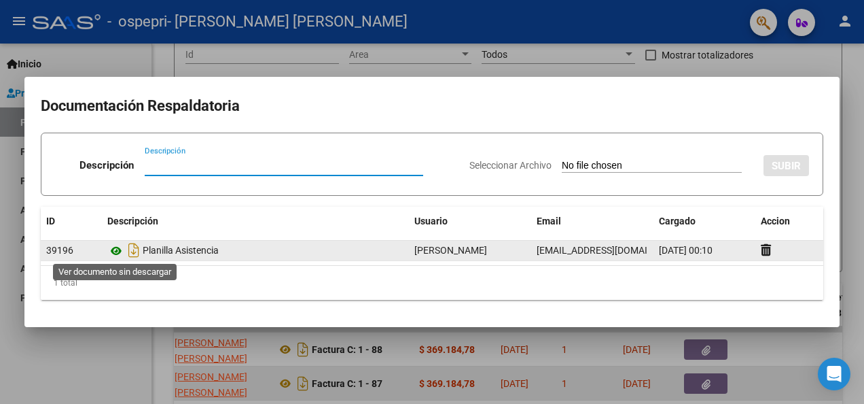 This screenshot has height=404, width=864. What do you see at coordinates (432, 283) in the screenshot?
I see `div: 1 total` at bounding box center [432, 283].